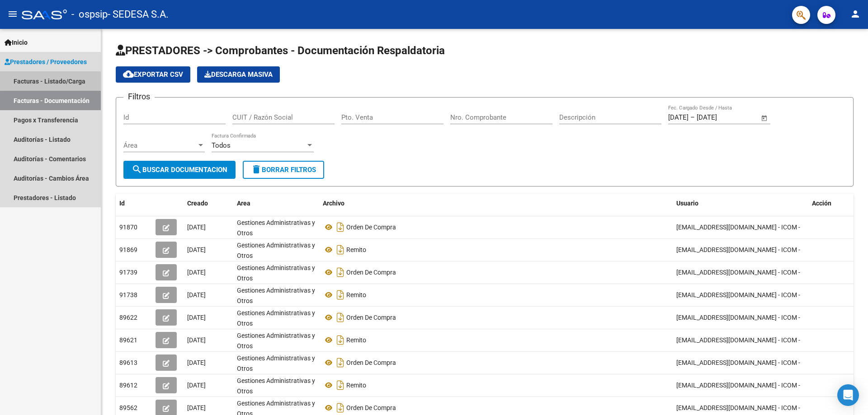 This screenshot has height=415, width=868. I want to click on span: Acción, so click(821, 203).